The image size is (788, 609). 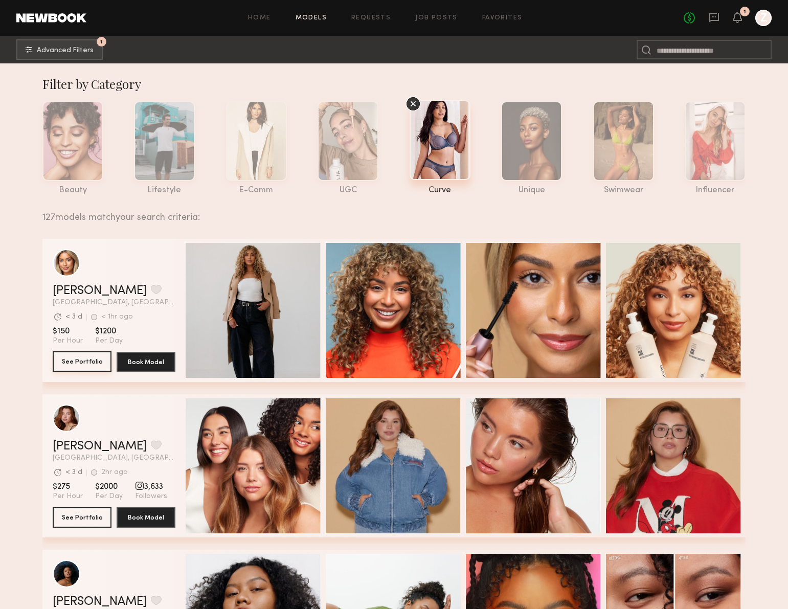 What do you see at coordinates (68, 331) in the screenshot?
I see `span: $150` at bounding box center [68, 331].